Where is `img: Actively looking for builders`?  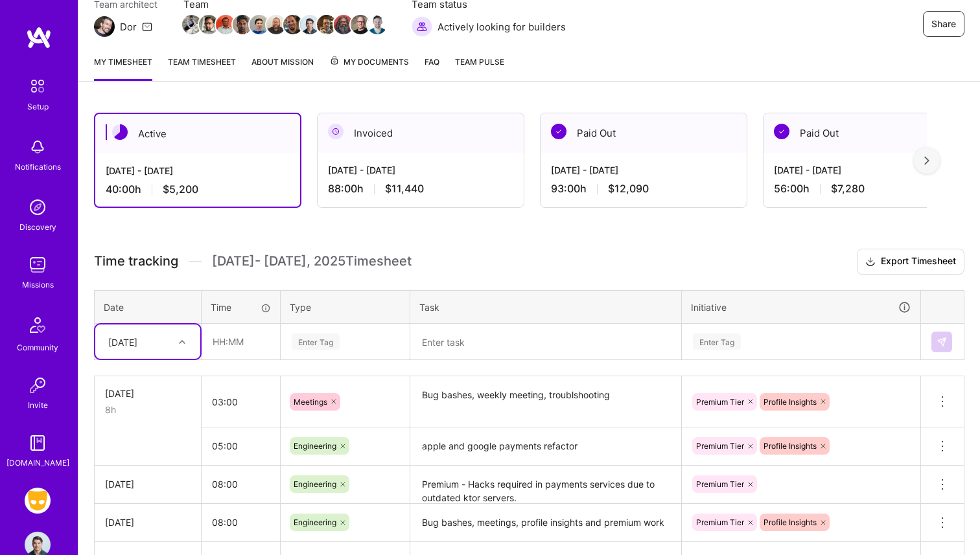
img: Actively looking for builders is located at coordinates (421, 26).